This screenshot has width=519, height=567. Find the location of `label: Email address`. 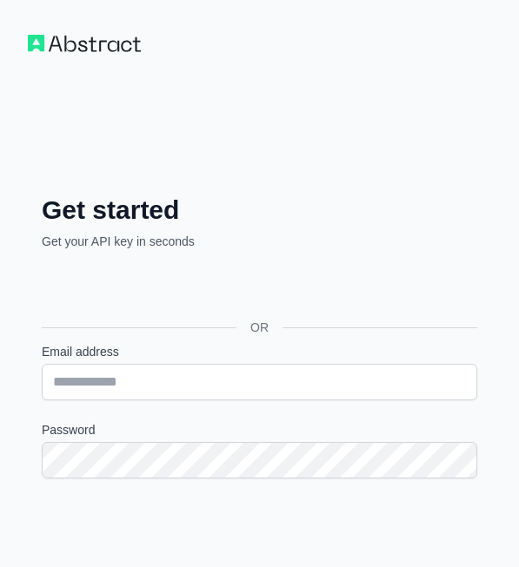

label: Email address is located at coordinates (259, 352).